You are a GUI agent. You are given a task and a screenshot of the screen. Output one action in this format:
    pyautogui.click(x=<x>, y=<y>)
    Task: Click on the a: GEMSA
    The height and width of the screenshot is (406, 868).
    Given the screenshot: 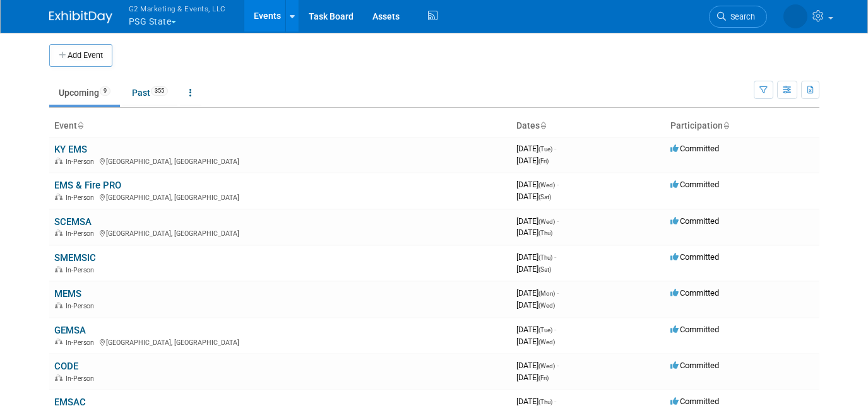 What is the action you would take?
    pyautogui.click(x=70, y=330)
    